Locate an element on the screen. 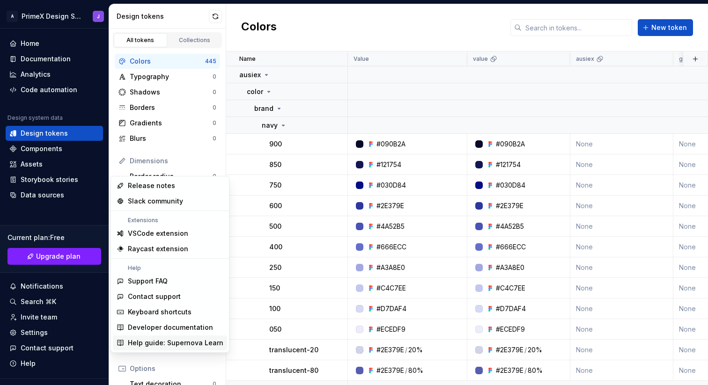 The height and width of the screenshot is (385, 708). a: Blurs0 is located at coordinates (167, 139).